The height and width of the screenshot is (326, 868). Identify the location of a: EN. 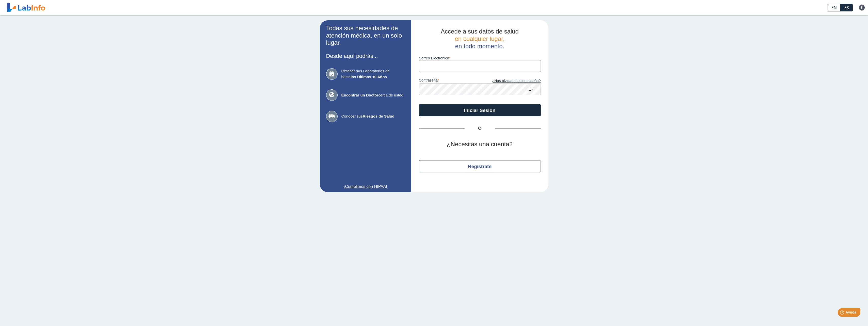
(834, 7).